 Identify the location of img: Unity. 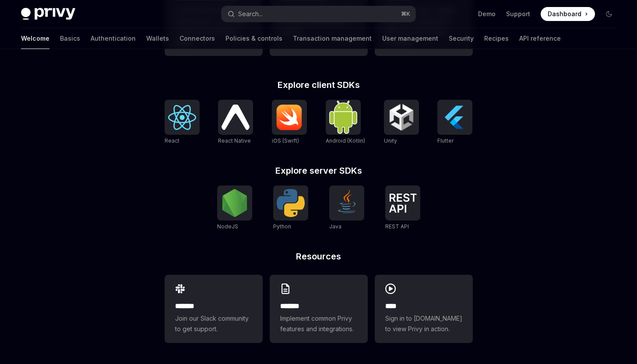
(402, 117).